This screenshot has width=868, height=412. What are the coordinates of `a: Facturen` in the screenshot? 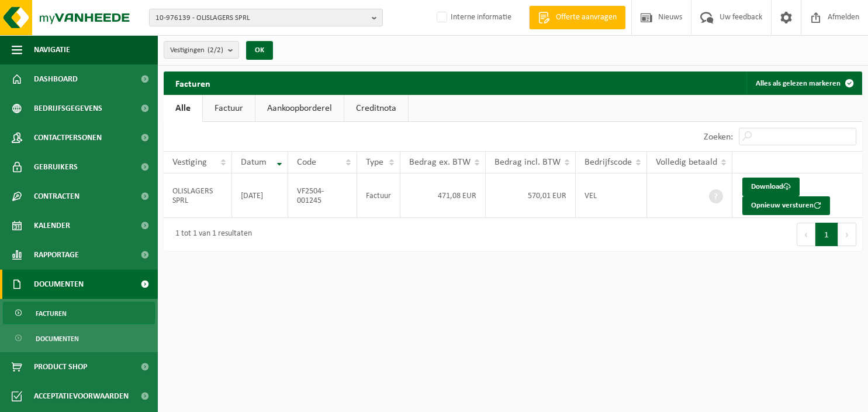 It's located at (79, 312).